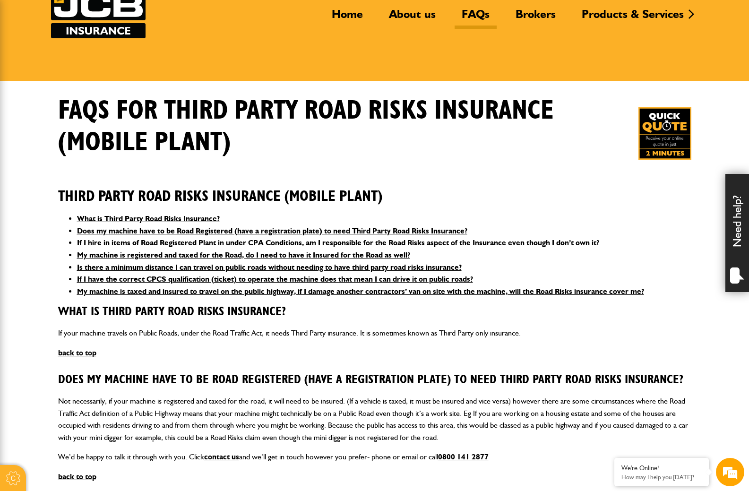 This screenshot has width=749, height=491. What do you see at coordinates (272, 231) in the screenshot?
I see `a: Does my machine have to be Road Registered (have a registration plate) to need Third Party Road R...` at bounding box center [272, 231].